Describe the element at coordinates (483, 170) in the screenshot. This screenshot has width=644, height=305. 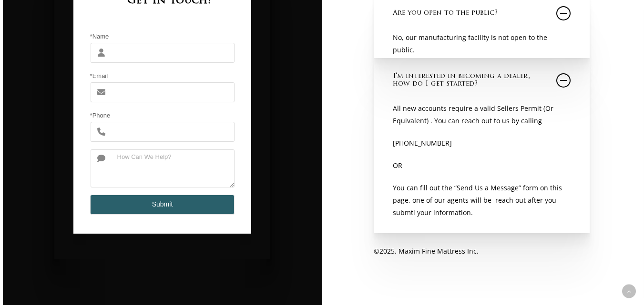
I see `p: OR` at that location.